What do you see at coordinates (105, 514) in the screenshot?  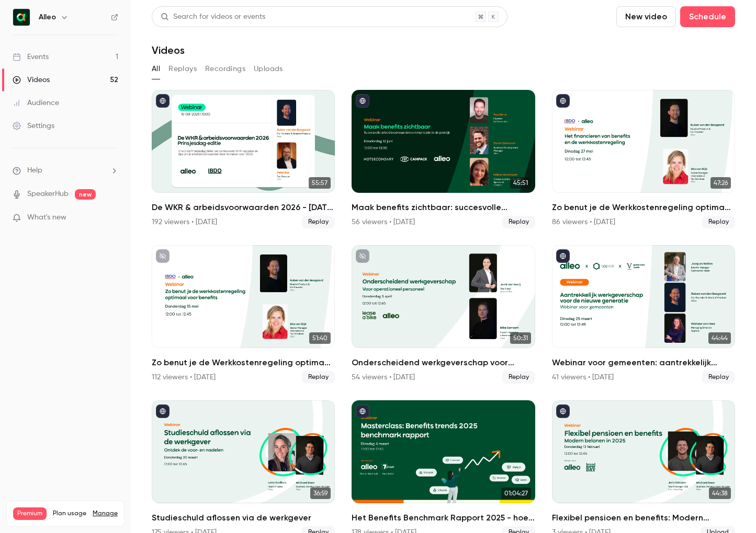 I see `a: Manage` at bounding box center [105, 514].